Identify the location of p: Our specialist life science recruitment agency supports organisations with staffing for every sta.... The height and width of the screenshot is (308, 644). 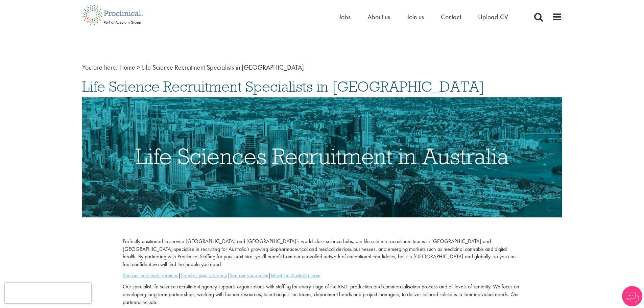
(322, 295).